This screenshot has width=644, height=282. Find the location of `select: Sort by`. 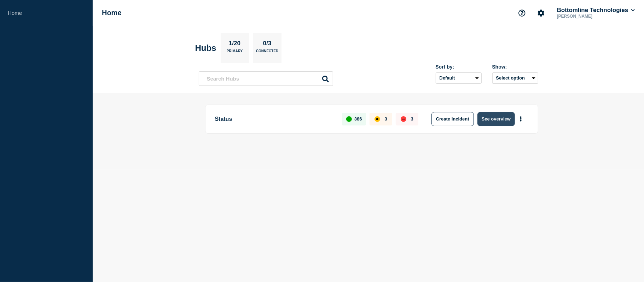

select: Sort by is located at coordinates (459, 78).